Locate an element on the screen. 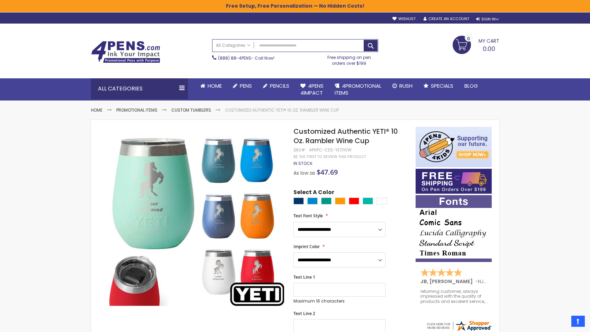 The height and width of the screenshot is (332, 590). img: font-personalization-examples is located at coordinates (454, 228).